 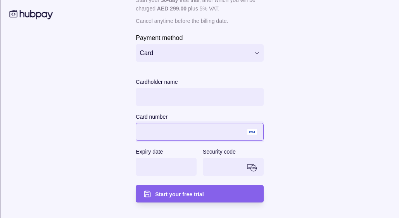 I want to click on label: Payment method, so click(x=159, y=38).